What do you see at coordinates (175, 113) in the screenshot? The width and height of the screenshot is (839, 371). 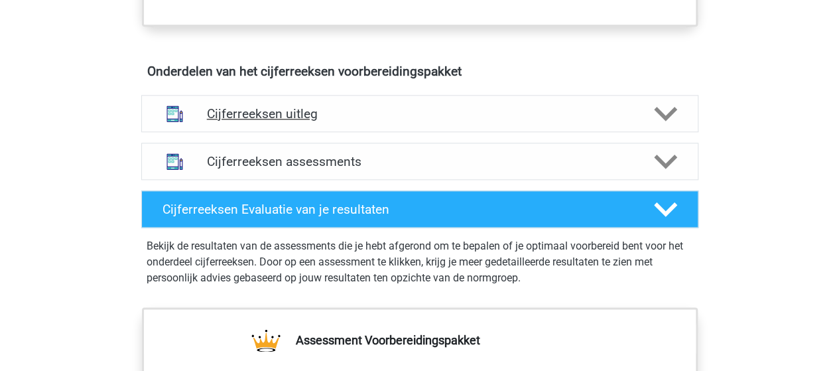 I see `img: cijferreeksen uitleg` at bounding box center [175, 113].